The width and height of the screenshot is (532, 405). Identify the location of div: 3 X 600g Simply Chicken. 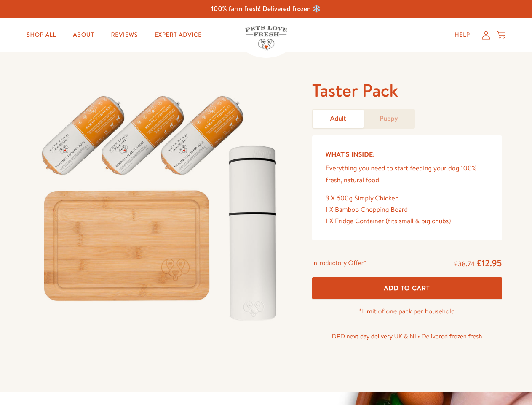
(407, 198).